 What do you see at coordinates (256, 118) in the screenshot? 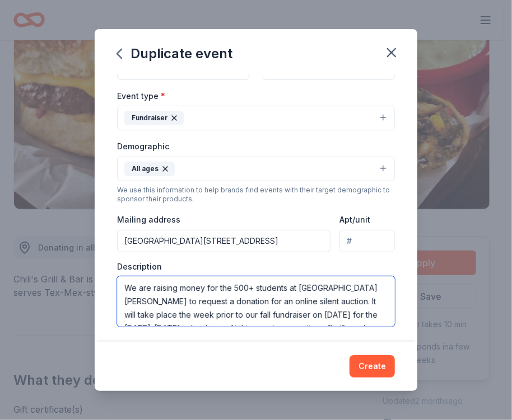
I see `button: Fundraiser` at bounding box center [256, 118].